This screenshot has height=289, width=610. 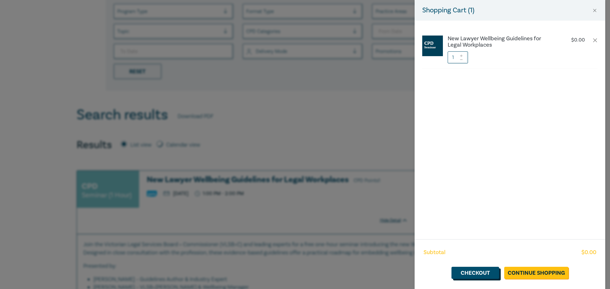 I want to click on p: $ 0.00, so click(x=578, y=40).